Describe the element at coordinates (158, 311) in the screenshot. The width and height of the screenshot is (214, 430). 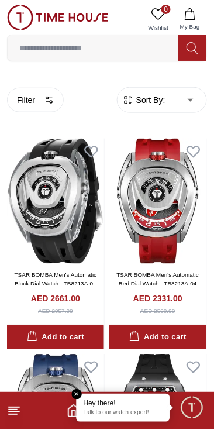
I see `div: AED 2590.00` at that location.